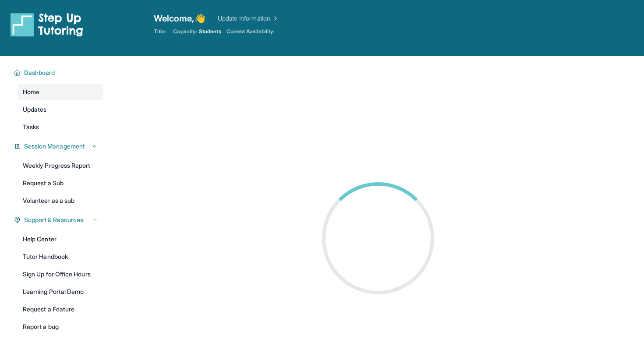 This screenshot has height=364, width=644. I want to click on a: Request a Sub, so click(60, 183).